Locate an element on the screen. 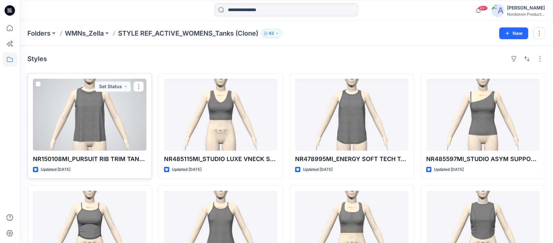  p: Folders is located at coordinates (39, 33).